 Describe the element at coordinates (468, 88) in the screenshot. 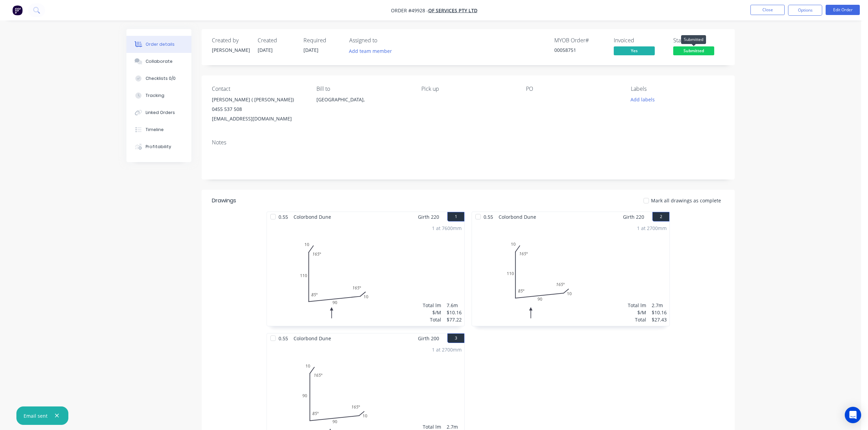

I see `div: Pick up` at that location.